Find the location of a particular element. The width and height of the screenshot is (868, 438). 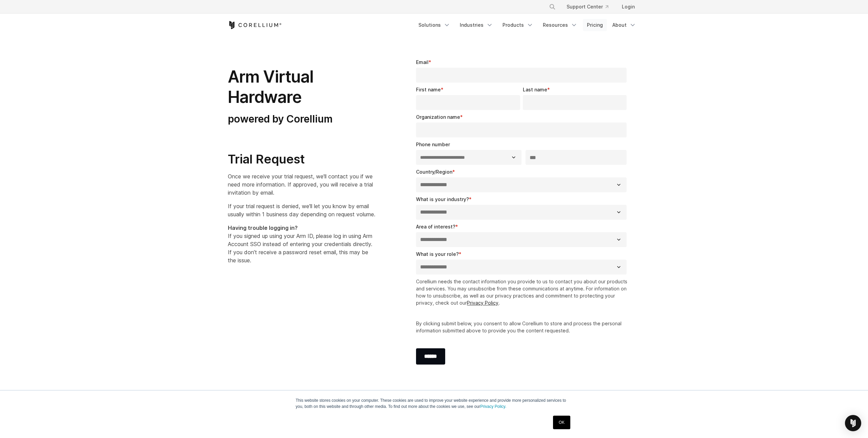

a: Products is located at coordinates (518, 25).